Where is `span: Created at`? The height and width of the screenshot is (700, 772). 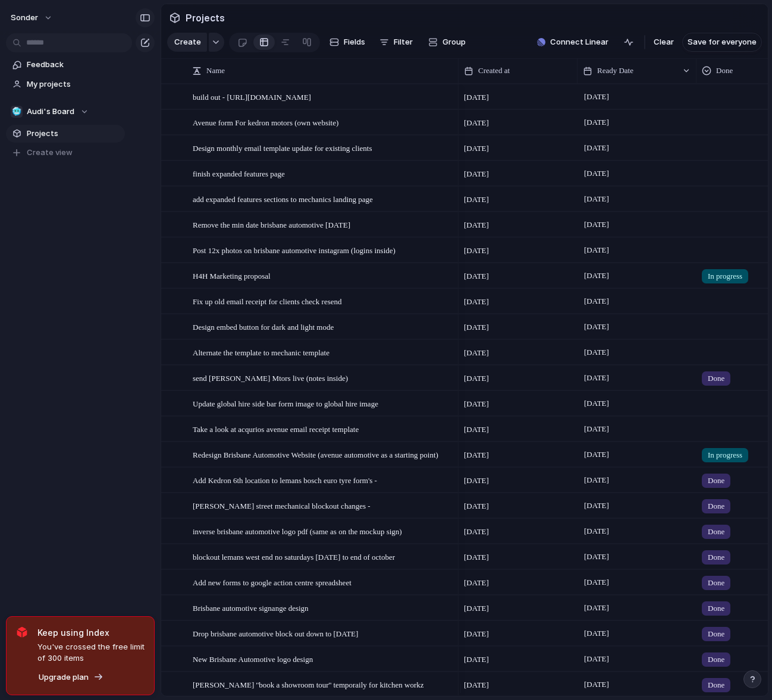
span: Created at is located at coordinates (493, 71).